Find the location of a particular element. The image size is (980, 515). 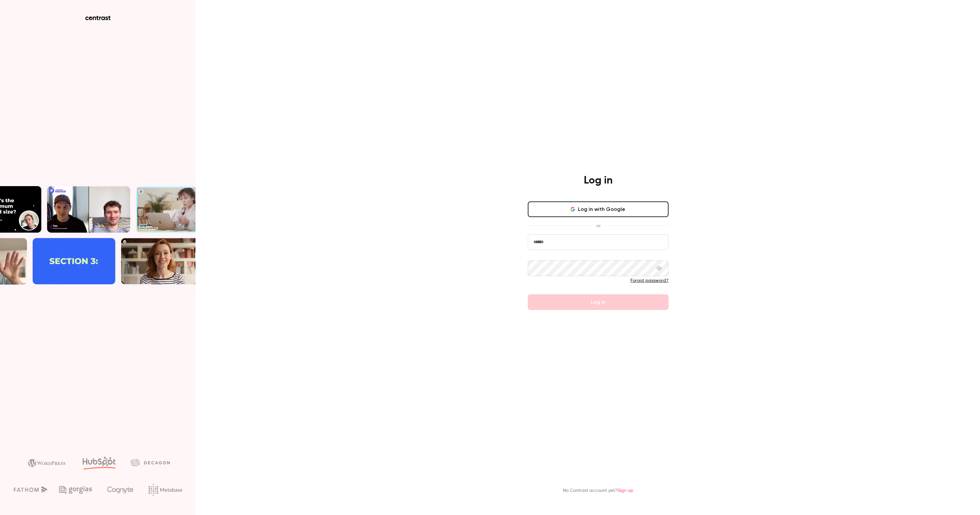

span: or is located at coordinates (598, 226).